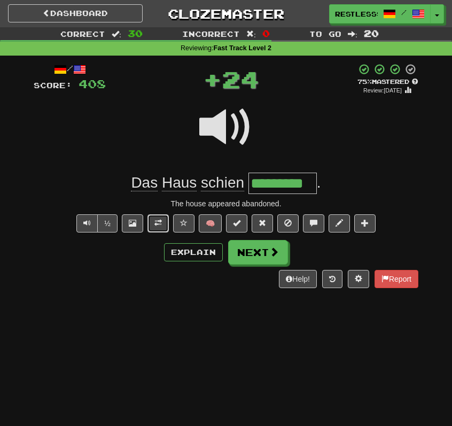  Describe the element at coordinates (211, 34) in the screenshot. I see `span: Incorrect` at that location.